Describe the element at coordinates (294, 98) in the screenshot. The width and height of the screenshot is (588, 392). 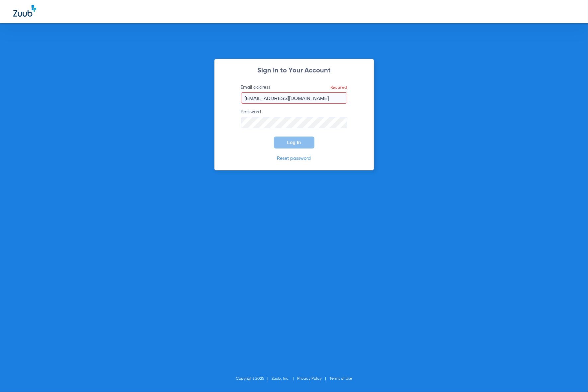
I see `input: Email addressRequiredOpen Keeper Popup` at that location.